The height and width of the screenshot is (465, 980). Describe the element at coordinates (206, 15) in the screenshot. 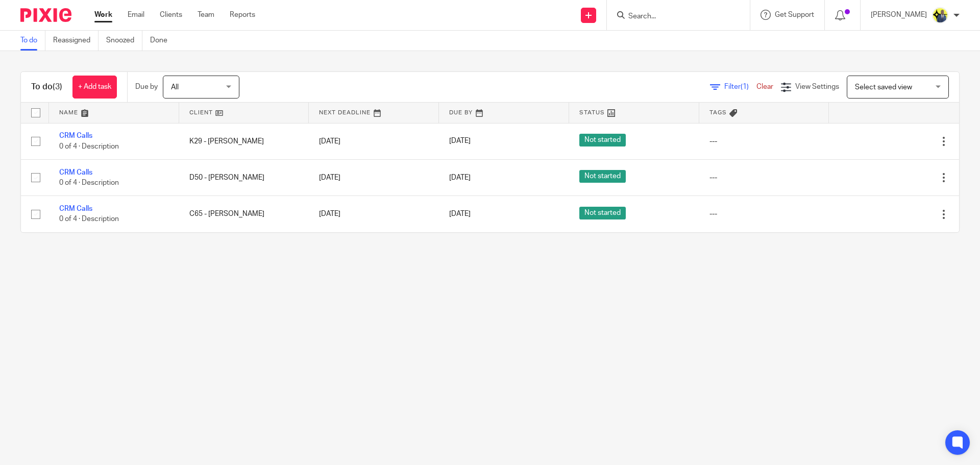

I see `a: Team` at that location.